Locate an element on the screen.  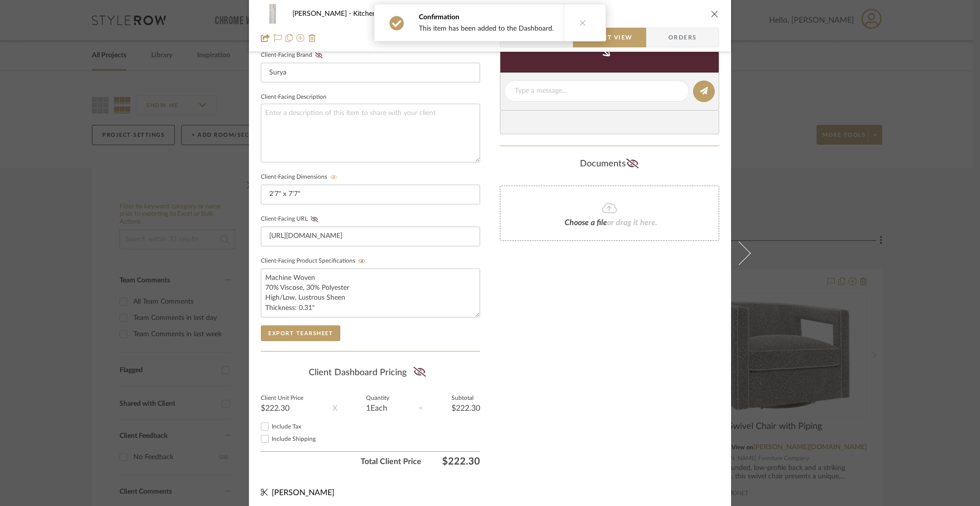
img: Remove from project is located at coordinates (312, 38).